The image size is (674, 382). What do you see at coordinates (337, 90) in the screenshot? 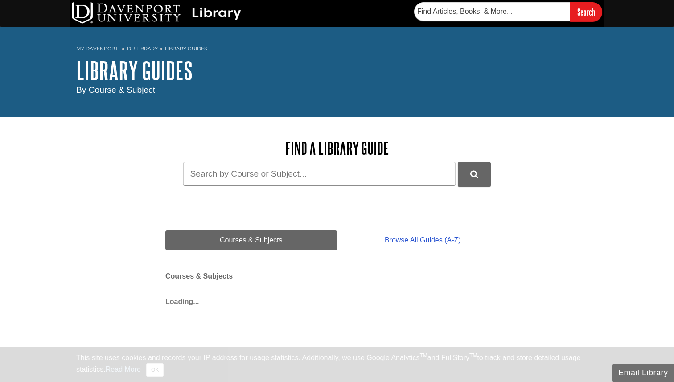
I see `div: By Course & Subject` at bounding box center [337, 90].